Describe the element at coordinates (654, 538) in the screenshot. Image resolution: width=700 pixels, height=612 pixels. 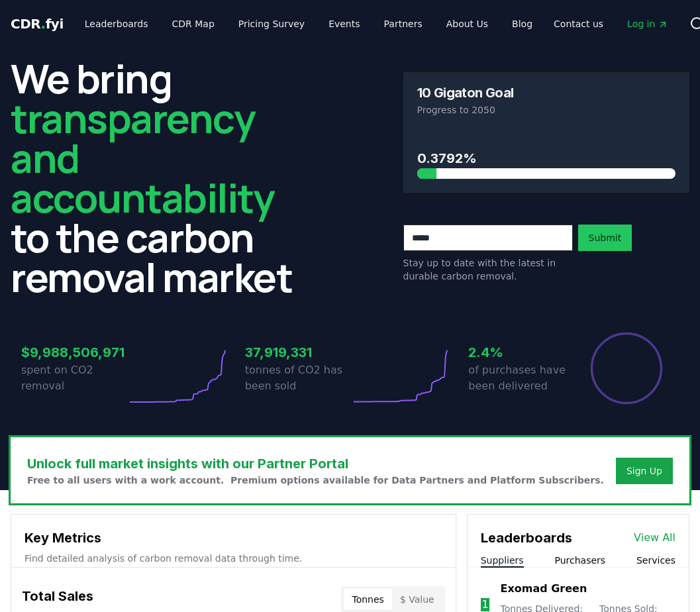
I see `a: View All` at that location.